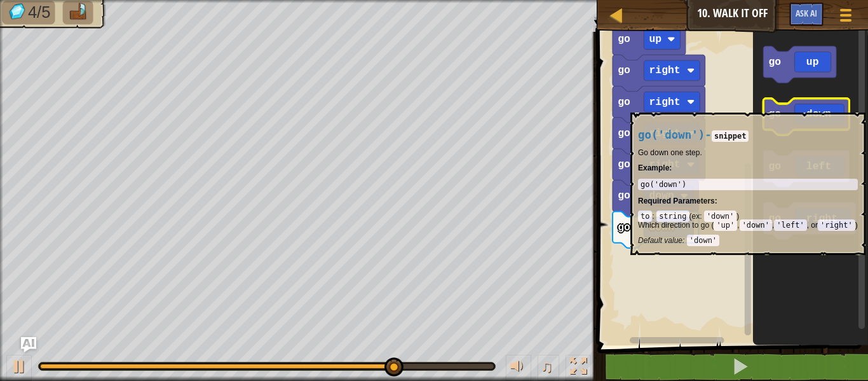  Describe the element at coordinates (748, 225) in the screenshot. I see `p: Which direction to go ( , , , or )` at that location.